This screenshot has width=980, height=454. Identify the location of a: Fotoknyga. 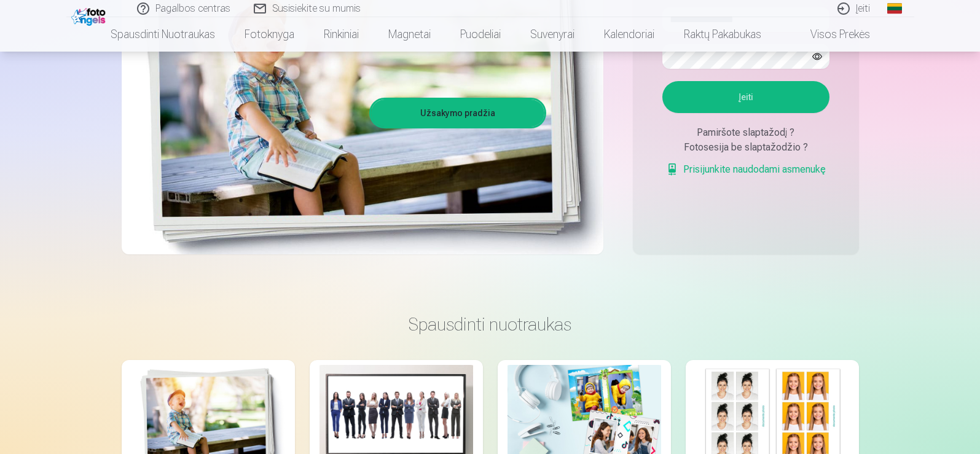
(269, 34).